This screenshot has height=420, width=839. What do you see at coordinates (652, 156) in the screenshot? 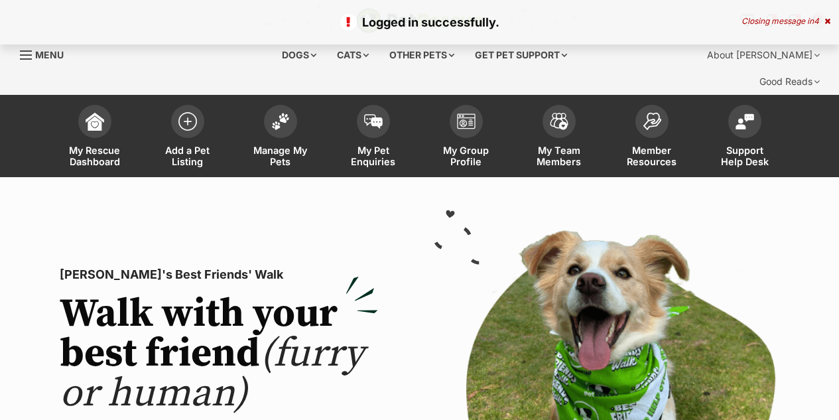
I see `span: Member Resources` at bounding box center [652, 156].